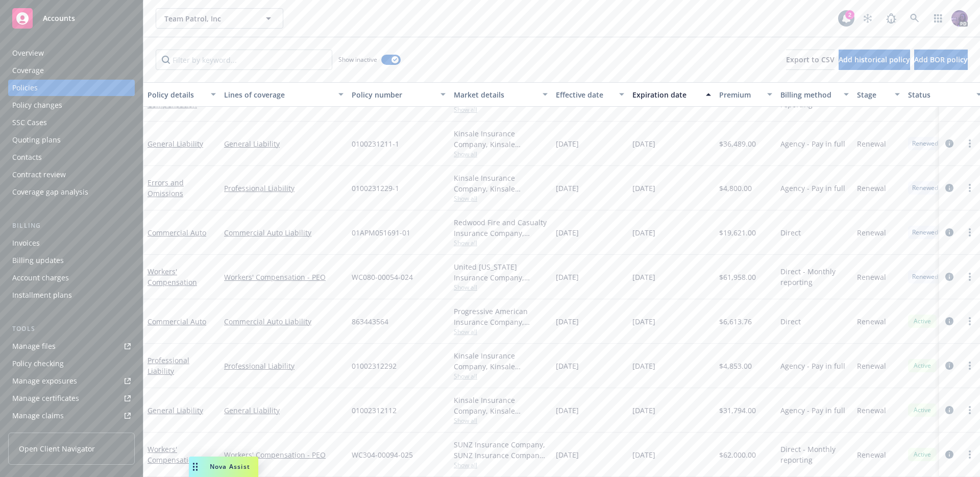 This screenshot has height=477, width=980. I want to click on a: Search, so click(915, 18).